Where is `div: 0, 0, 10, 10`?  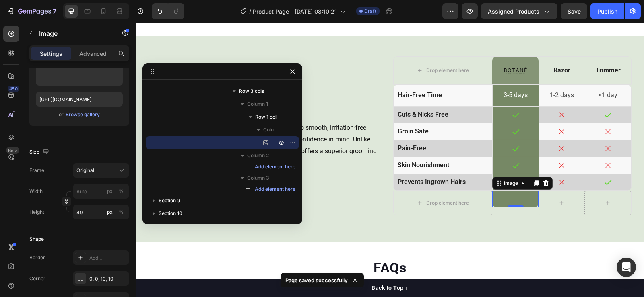 div: 0, 0, 10, 10 is located at coordinates (108, 279).